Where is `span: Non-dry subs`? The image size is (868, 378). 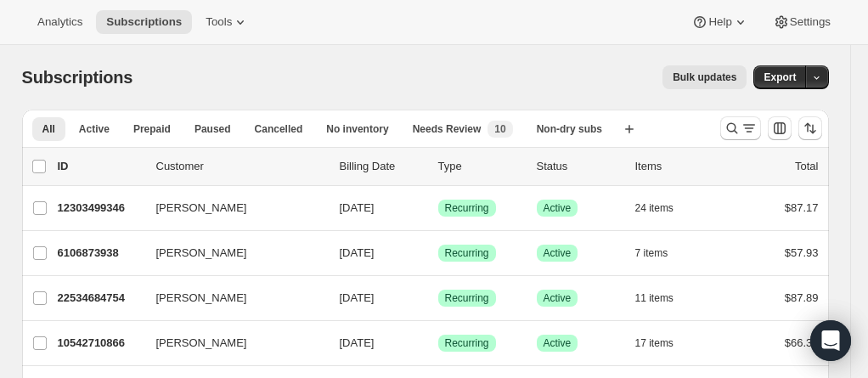 span: Non-dry subs is located at coordinates (569, 129).